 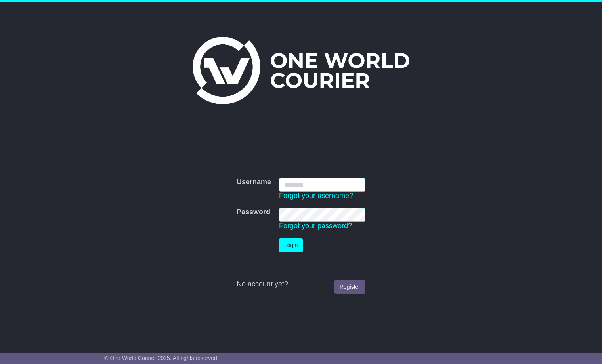 I want to click on div: No account yet?, so click(x=301, y=284).